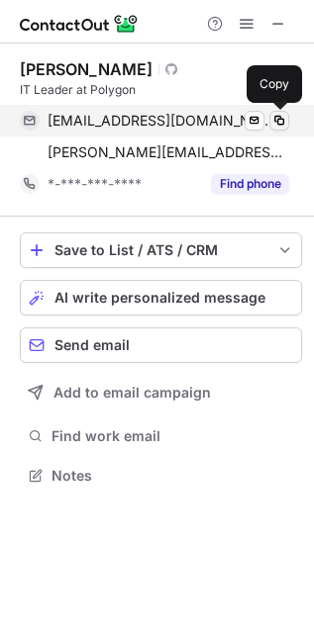  Describe the element at coordinates (172, 476) in the screenshot. I see `span: Notes` at that location.